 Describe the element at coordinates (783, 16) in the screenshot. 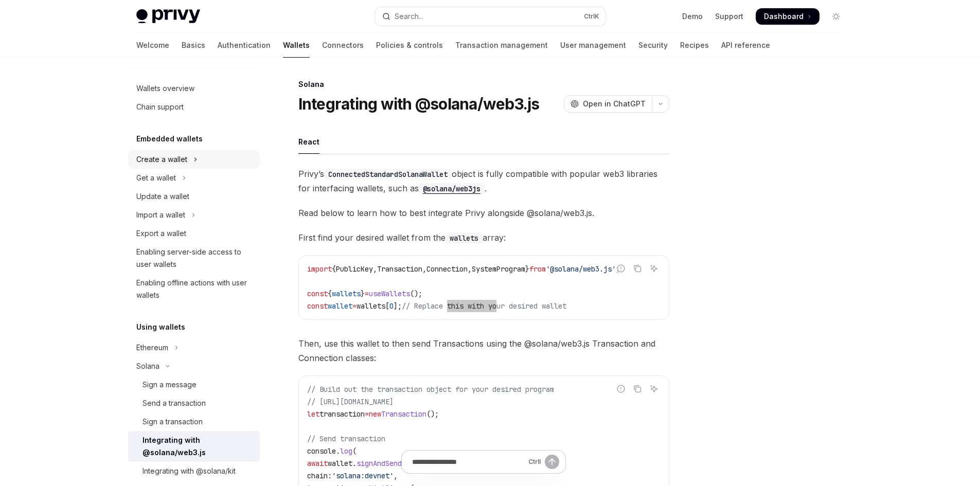

I see `span: Dashboard` at that location.